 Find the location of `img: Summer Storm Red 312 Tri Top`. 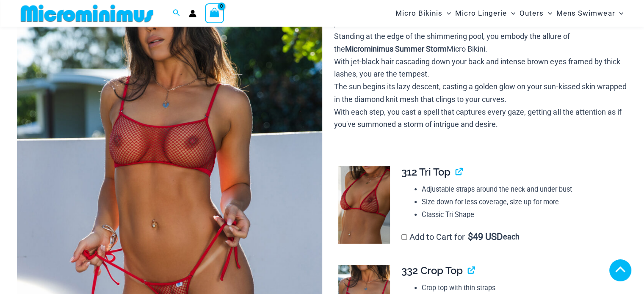

img: Summer Storm Red 312 Tri Top is located at coordinates (364, 205).